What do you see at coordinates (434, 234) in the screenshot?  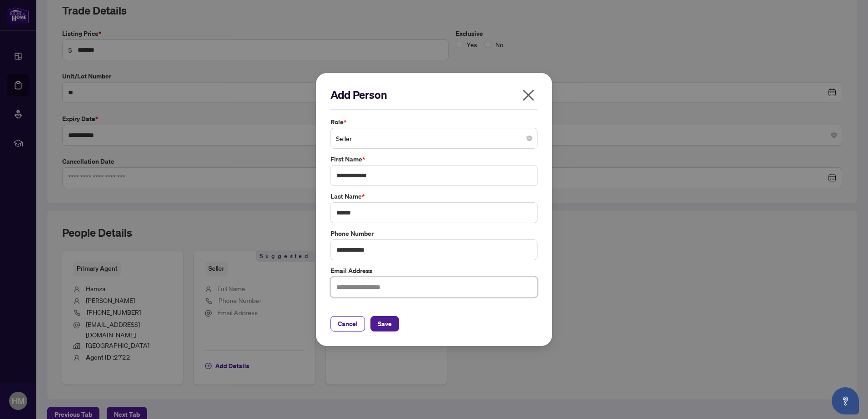 I see `label: Phone Number` at bounding box center [434, 234].